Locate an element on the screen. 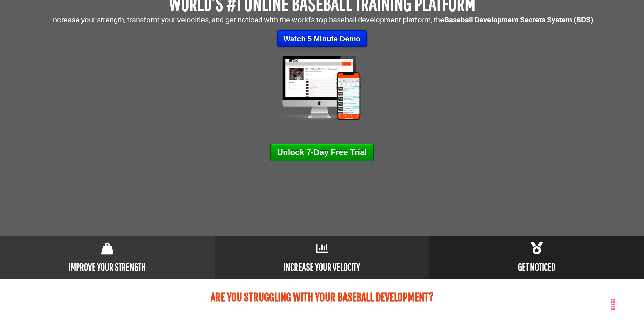 This screenshot has height=320, width=644. b: GET NOTICED is located at coordinates (537, 267).